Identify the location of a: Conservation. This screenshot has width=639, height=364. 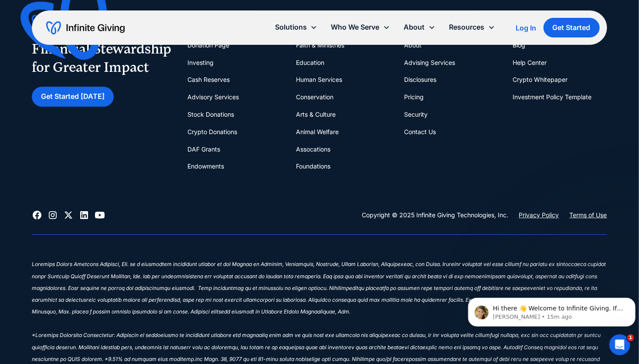
(315, 97).